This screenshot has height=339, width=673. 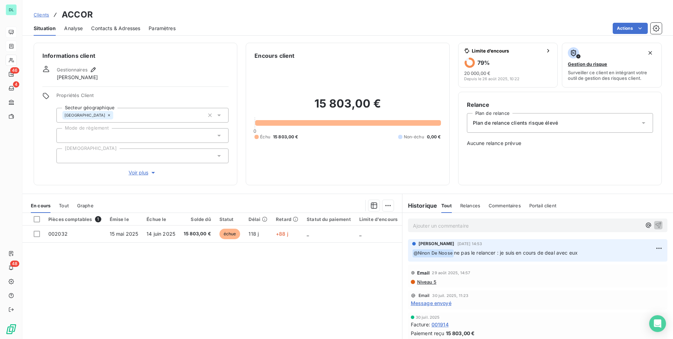 What do you see at coordinates (492, 79) in the screenshot?
I see `span: Depuis le 26 août 2025, 10:22` at bounding box center [492, 79].